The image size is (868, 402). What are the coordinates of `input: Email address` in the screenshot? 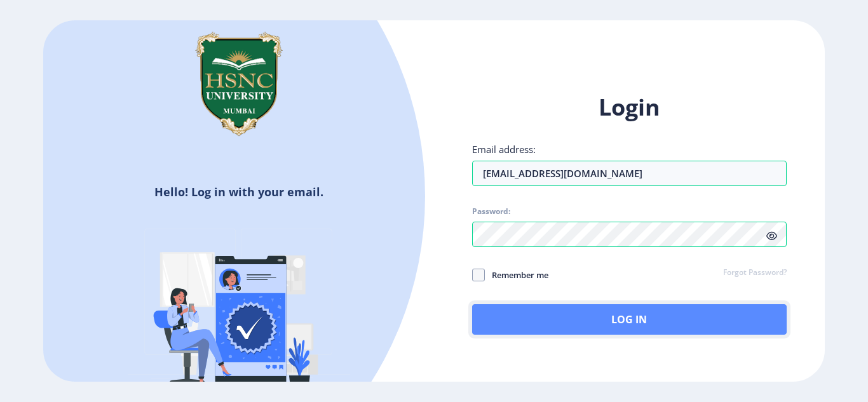 It's located at (629, 173).